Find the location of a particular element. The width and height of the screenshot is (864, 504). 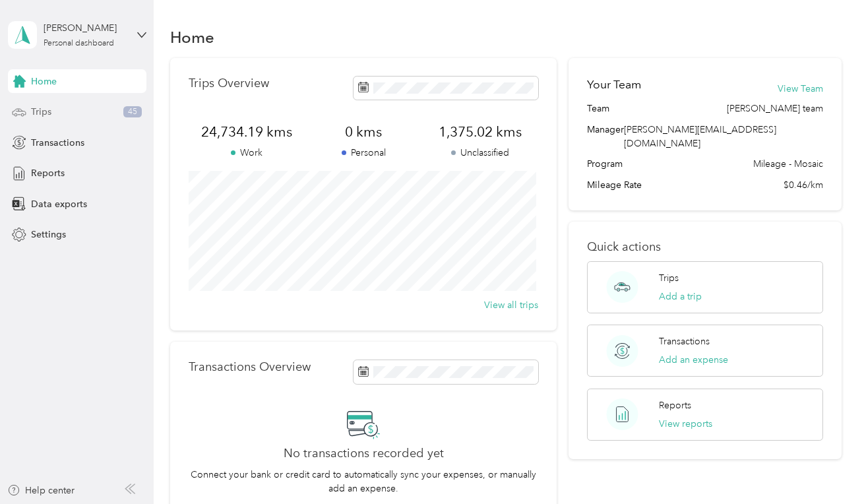

span: 0 kms is located at coordinates (363, 132).